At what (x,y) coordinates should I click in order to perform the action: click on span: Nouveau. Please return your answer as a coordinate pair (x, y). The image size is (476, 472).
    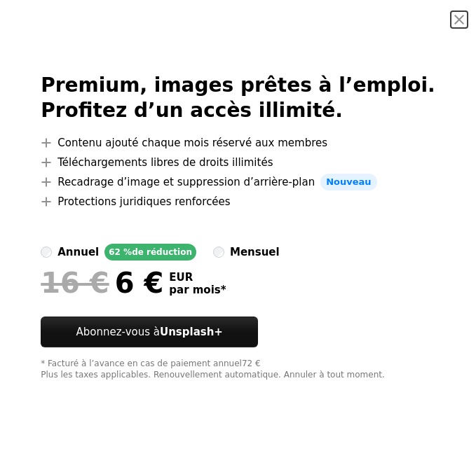
    Looking at the image, I should click on (349, 182).